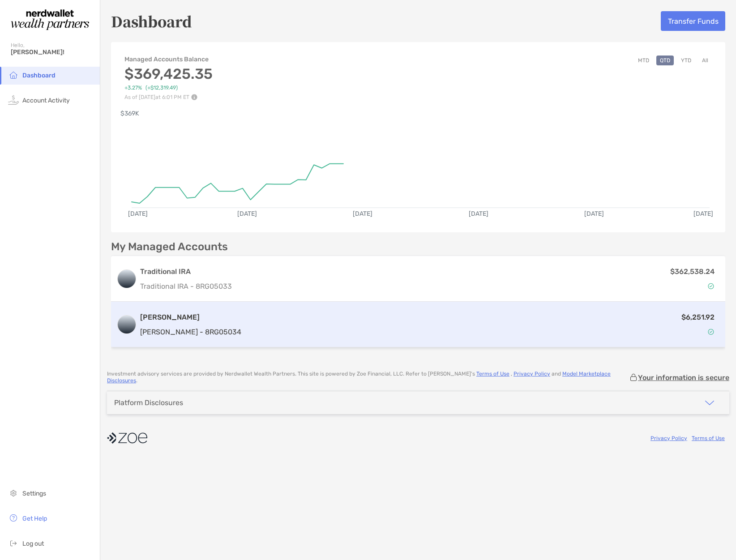 This screenshot has width=736, height=560. Describe the element at coordinates (643, 61) in the screenshot. I see `button: MTD` at that location.